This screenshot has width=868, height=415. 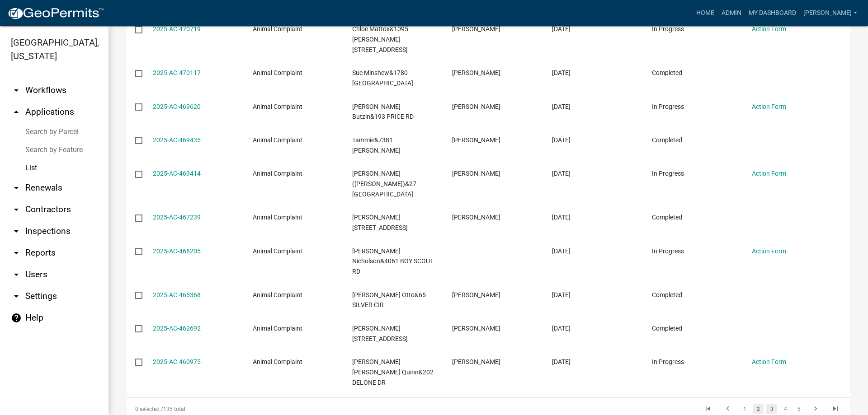 What do you see at coordinates (728, 409) in the screenshot?
I see `a: go to previous page` at bounding box center [728, 409].